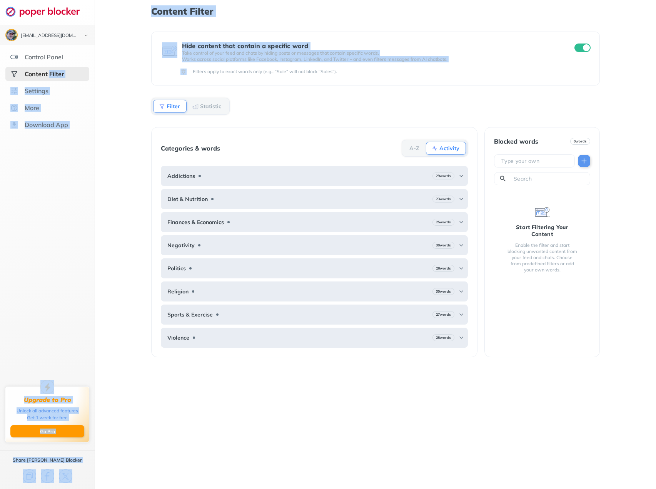  What do you see at coordinates (542, 258) in the screenshot?
I see `div: Enable the filter and start blocking unwanted content from your feed and chats. Choose from prede...` at bounding box center [542, 258].